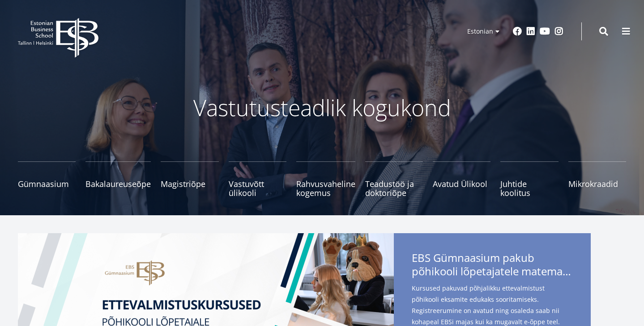 The image size is (644, 326). Describe the element at coordinates (492, 271) in the screenshot. I see `span: põhikooli lõpetajatele matemaatika- ja eesti keele kursuseid` at that location.